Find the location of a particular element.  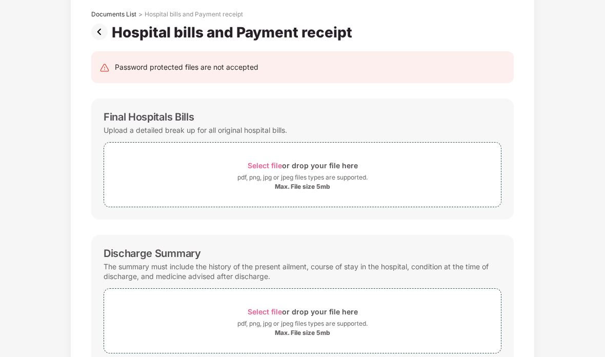

div: Documents List is located at coordinates (114, 14).